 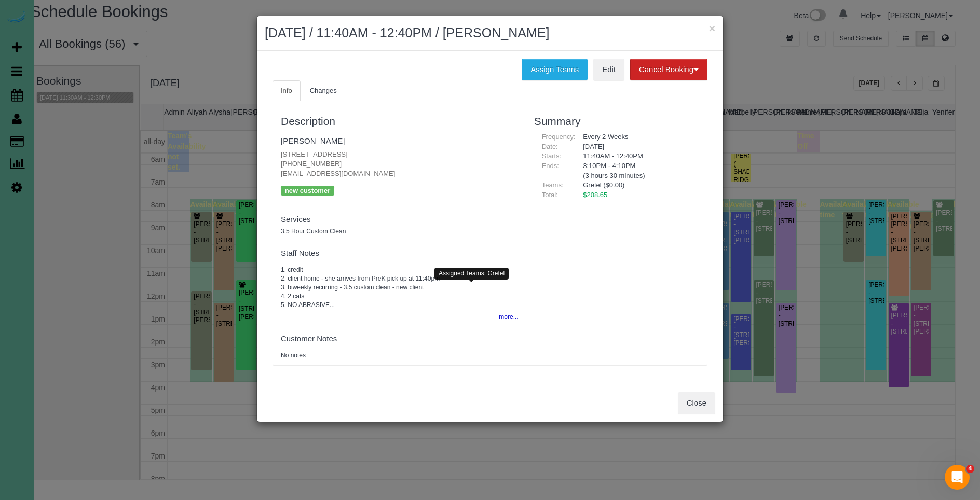 What do you see at coordinates (617, 121) in the screenshot?
I see `h3: Summary` at bounding box center [617, 121].